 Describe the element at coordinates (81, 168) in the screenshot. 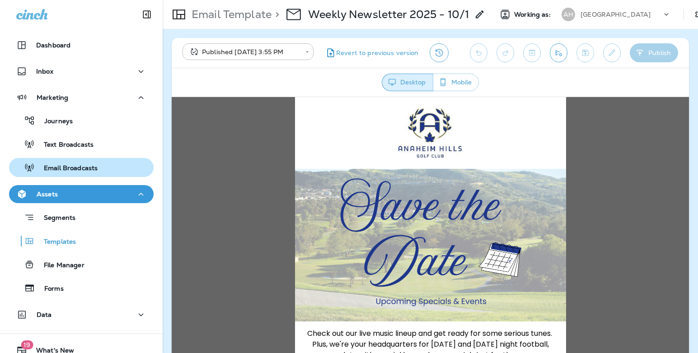

I see `button: Email Broadcasts` at that location.